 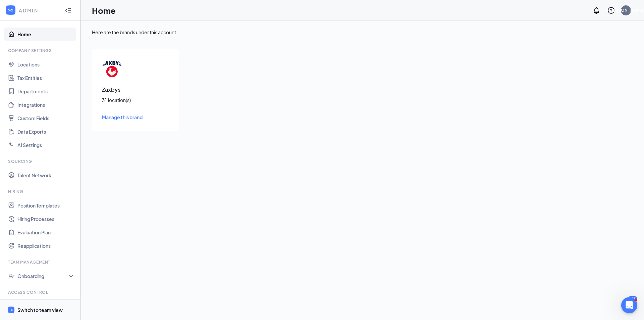 I want to click on a: AI Settings, so click(x=46, y=145).